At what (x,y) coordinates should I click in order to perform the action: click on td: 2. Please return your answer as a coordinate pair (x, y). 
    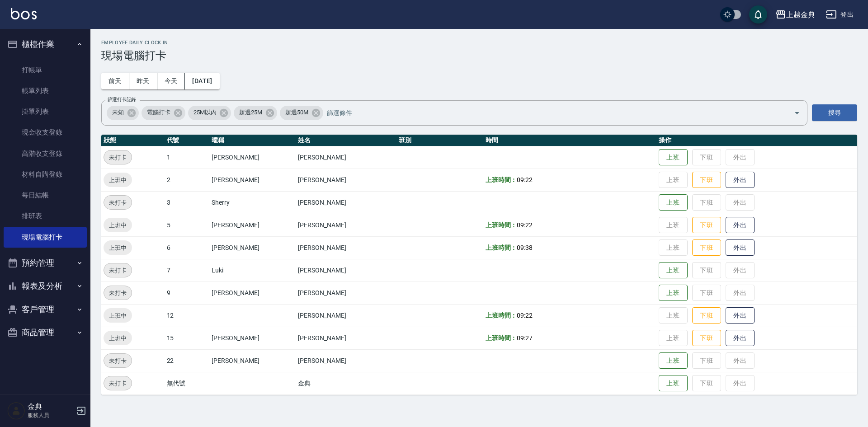
    Looking at the image, I should click on (187, 180).